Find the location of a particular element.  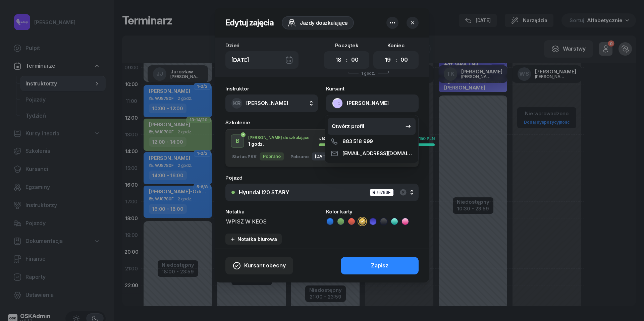

span: Kursant obecny is located at coordinates (265, 266).